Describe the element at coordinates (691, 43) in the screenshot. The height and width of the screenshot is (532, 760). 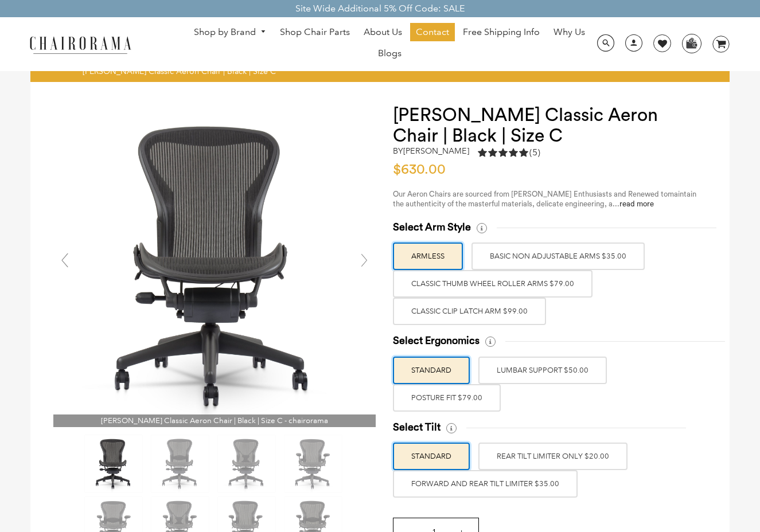
I see `img: WhatsApp_Image_2024-07-12_at_16.23.01.webp` at that location.